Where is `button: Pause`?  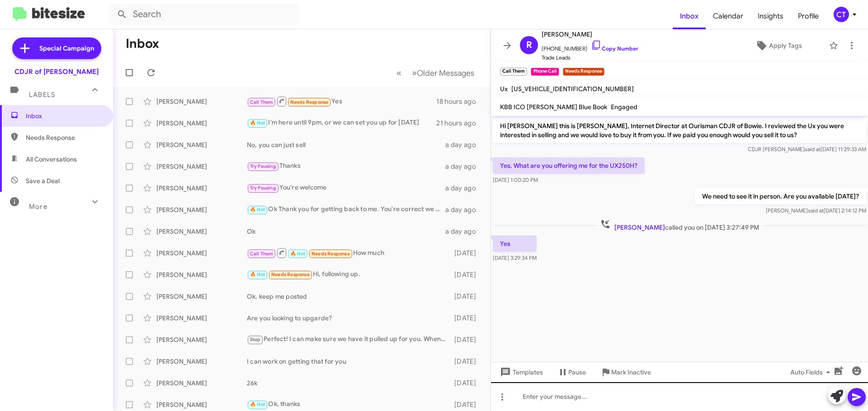
button: Pause is located at coordinates (571, 373).